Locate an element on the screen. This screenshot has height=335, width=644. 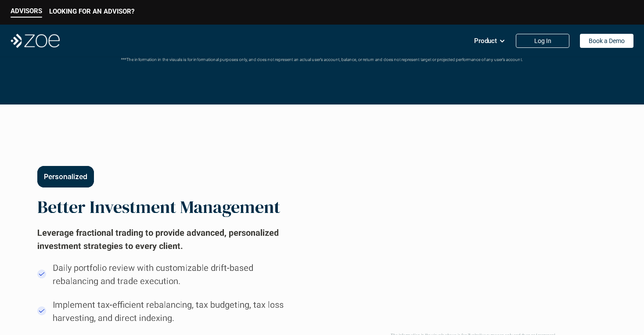
p: Log In is located at coordinates (543, 41).